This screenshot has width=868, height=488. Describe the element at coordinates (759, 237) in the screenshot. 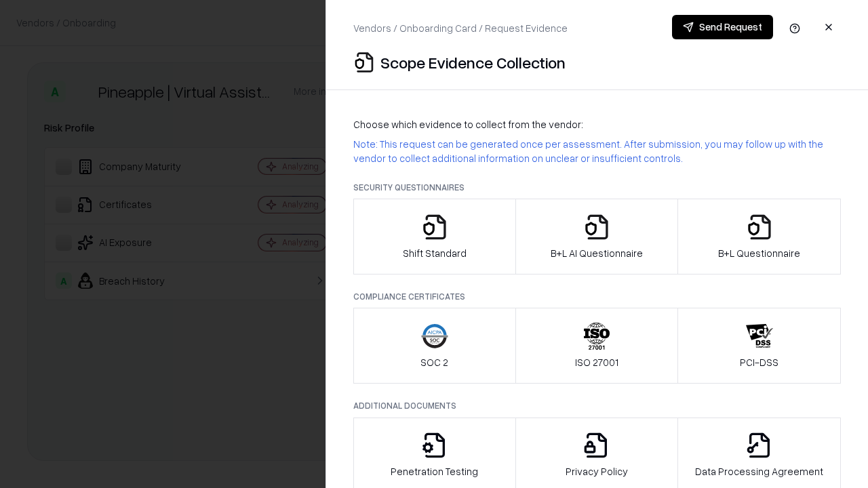

I see `button: B+L Questionnaire` at that location.